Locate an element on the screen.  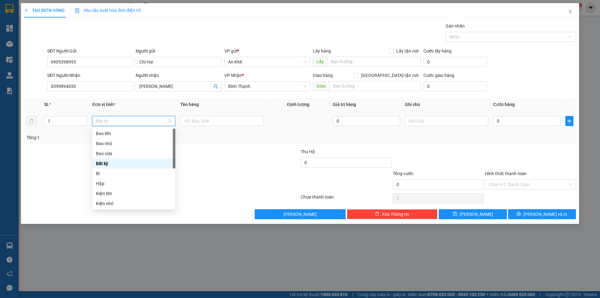
input: 0 is located at coordinates (366, 121).